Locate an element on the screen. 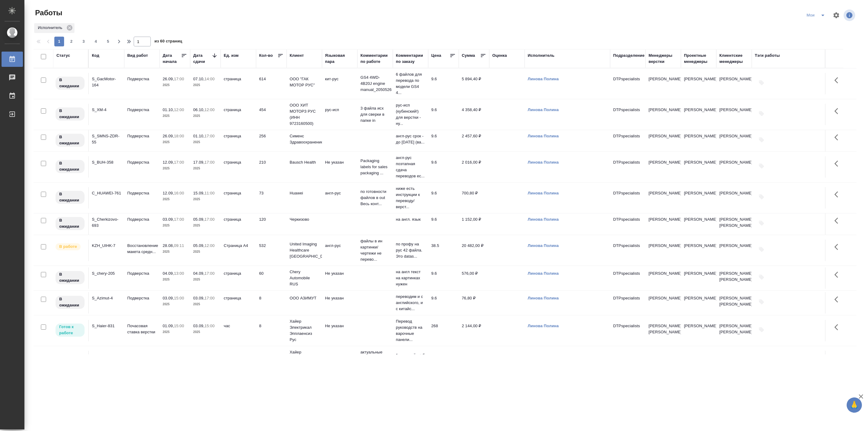 The image size is (868, 431). p: по готовности файлов в out Весь конт... is located at coordinates (375, 197).